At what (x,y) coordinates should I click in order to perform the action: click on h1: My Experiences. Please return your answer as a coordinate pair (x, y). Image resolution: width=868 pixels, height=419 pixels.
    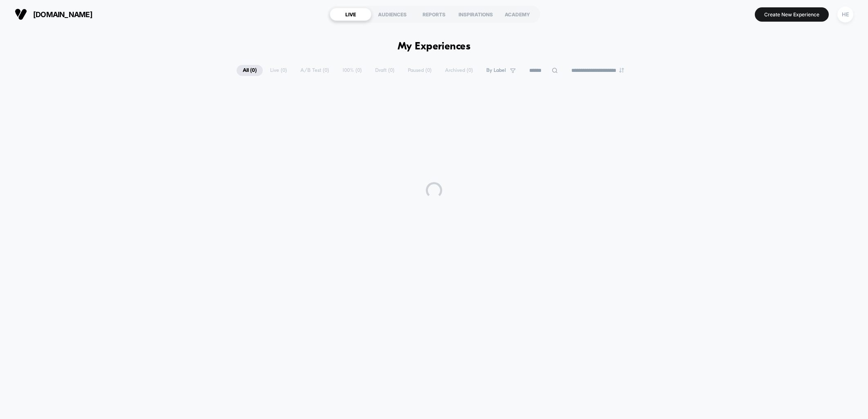
    Looking at the image, I should click on (434, 47).